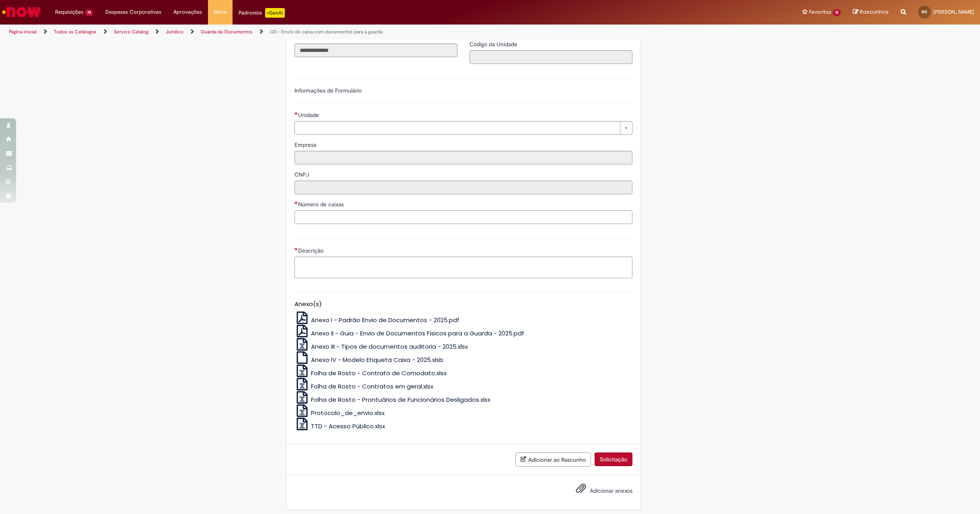 Image resolution: width=980 pixels, height=514 pixels. I want to click on span: TTD - Acesso Público.xlsx, so click(348, 426).